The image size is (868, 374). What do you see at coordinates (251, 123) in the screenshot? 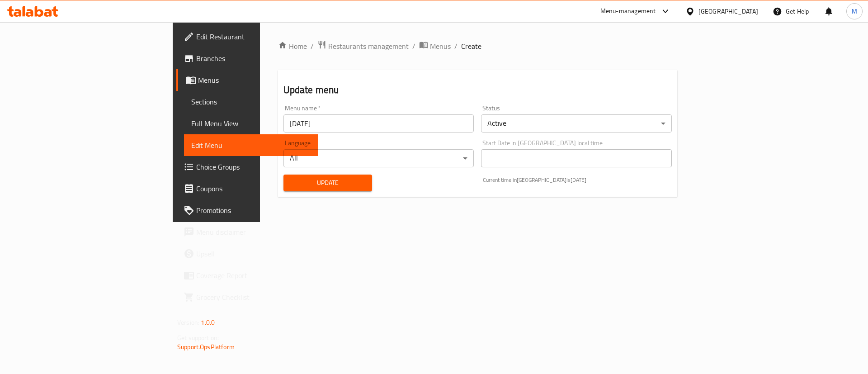
I see `a: Full Menu View` at bounding box center [251, 123].